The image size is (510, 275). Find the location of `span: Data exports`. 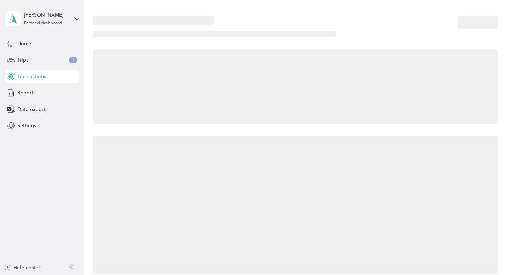

span: Data exports is located at coordinates (32, 109).